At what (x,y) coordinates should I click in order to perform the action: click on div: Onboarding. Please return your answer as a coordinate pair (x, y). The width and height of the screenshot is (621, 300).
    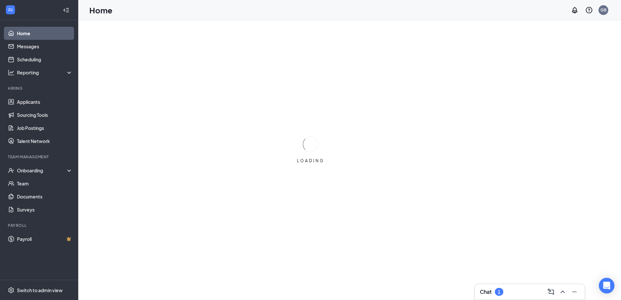
    Looking at the image, I should click on (42, 170).